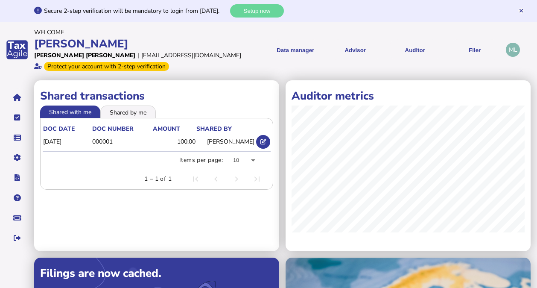 The image size is (537, 288). What do you see at coordinates (512, 49) in the screenshot?
I see `div: Profile settings` at bounding box center [512, 49].